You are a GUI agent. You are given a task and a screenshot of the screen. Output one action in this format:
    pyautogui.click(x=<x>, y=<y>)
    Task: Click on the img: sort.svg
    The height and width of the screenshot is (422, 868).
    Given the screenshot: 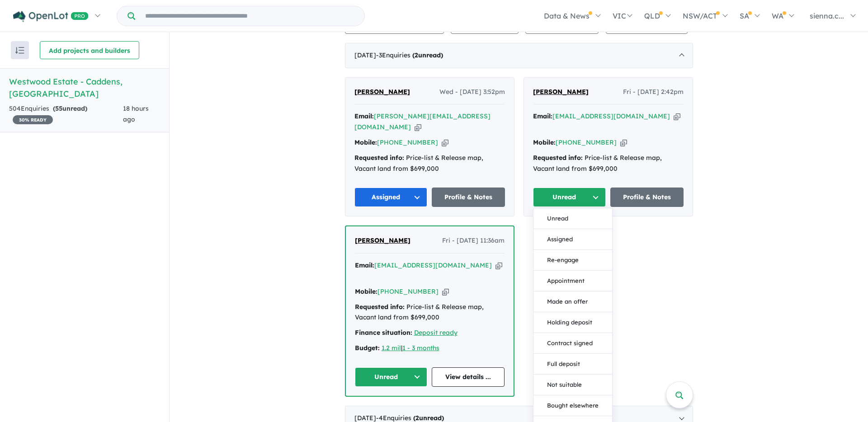 What is the action you would take?
    pyautogui.click(x=20, y=50)
    